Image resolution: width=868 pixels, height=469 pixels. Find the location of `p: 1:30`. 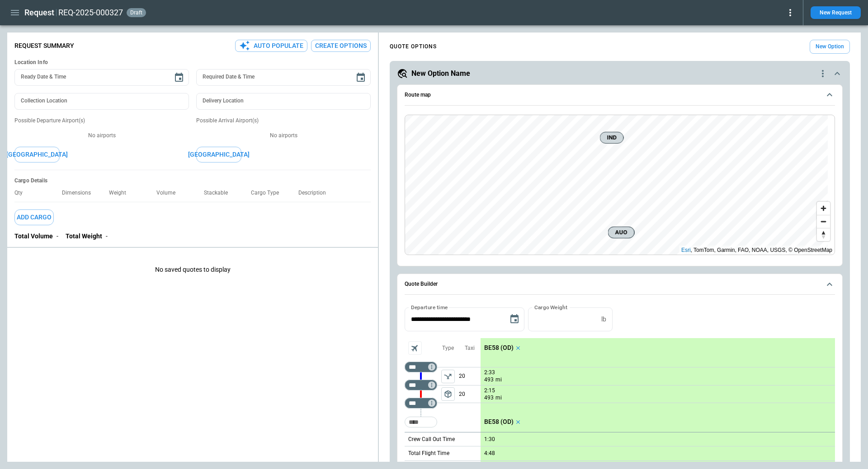

p: 1:30 is located at coordinates (490, 439).